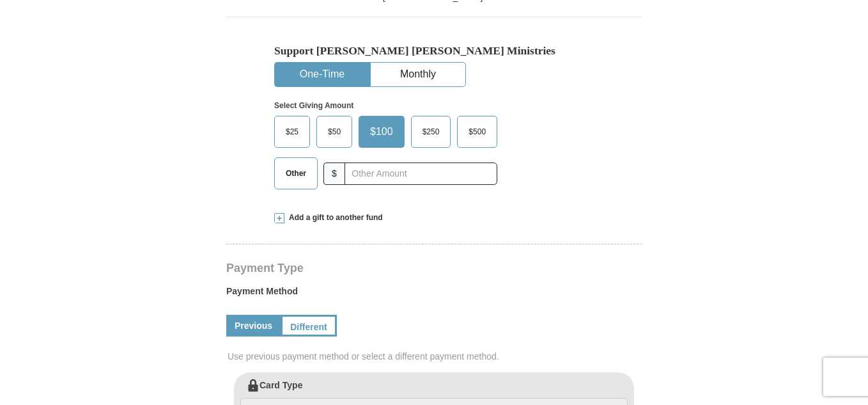 This screenshot has width=868, height=405. I want to click on input: Other Amount, so click(420, 173).